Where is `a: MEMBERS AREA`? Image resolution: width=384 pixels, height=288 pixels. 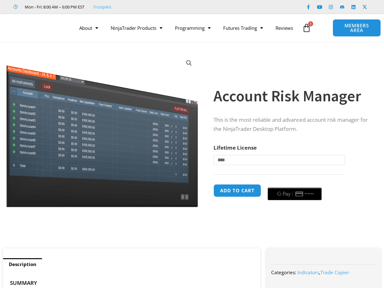 a: MEMBERS AREA is located at coordinates (356, 28).